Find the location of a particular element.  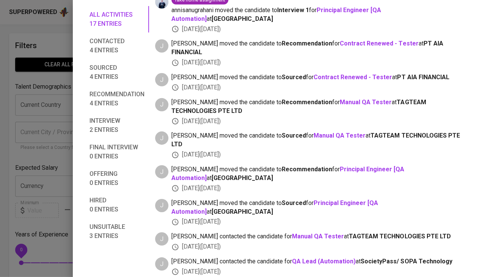

b: QA Lead (Automation) is located at coordinates (324, 261).